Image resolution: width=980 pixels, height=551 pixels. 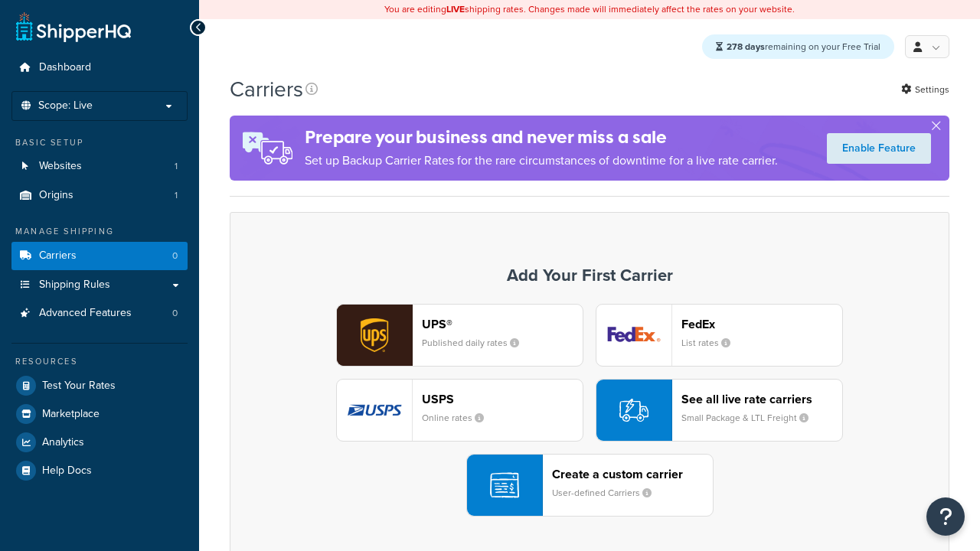 What do you see at coordinates (57, 256) in the screenshot?
I see `span: Carriers` at bounding box center [57, 256].